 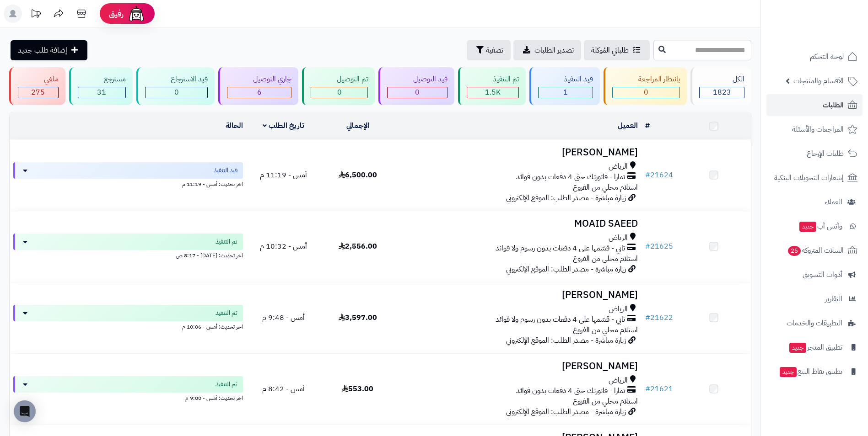 What do you see at coordinates (659, 247) in the screenshot?
I see `a: #21625` at bounding box center [659, 247].